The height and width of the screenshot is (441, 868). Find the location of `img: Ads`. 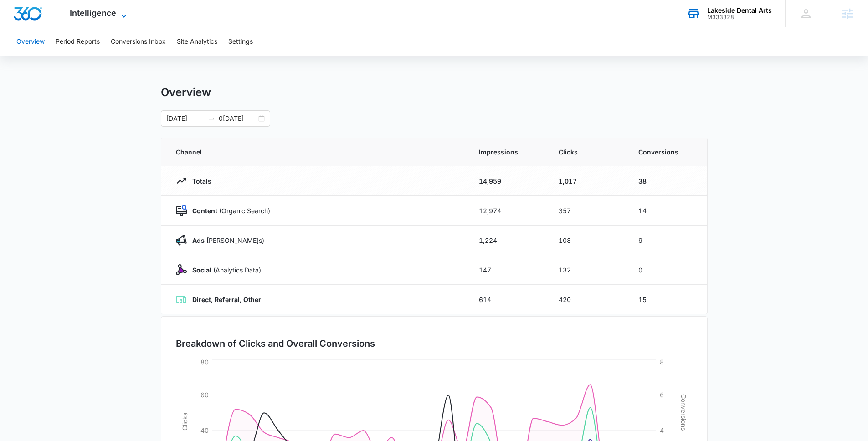

img: Ads is located at coordinates (181, 240).